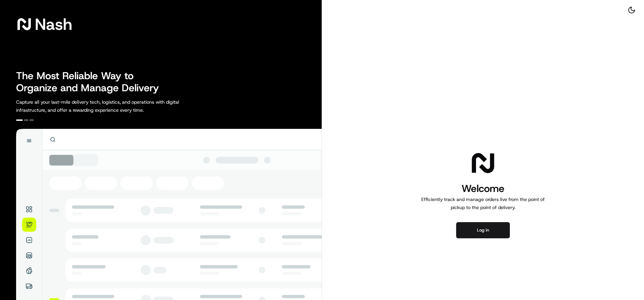 This screenshot has width=644, height=300. What do you see at coordinates (483, 189) in the screenshot?
I see `h1: Welcome` at bounding box center [483, 189].